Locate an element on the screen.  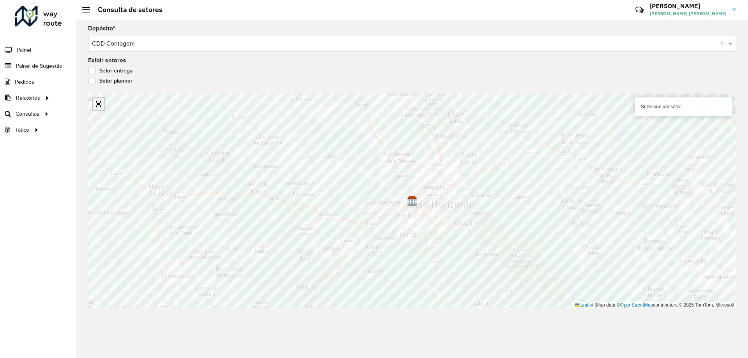
span: Consultas is located at coordinates (27, 114).